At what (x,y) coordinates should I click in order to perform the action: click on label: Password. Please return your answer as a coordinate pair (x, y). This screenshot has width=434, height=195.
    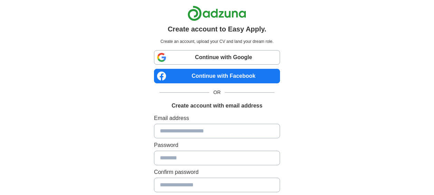
    Looking at the image, I should click on (217, 145).